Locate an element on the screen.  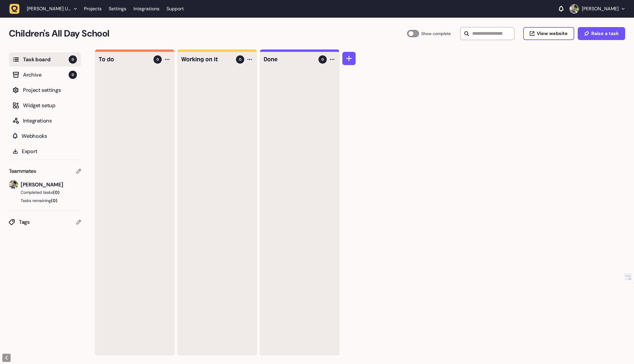
button: Task board0 is located at coordinates (45, 59).